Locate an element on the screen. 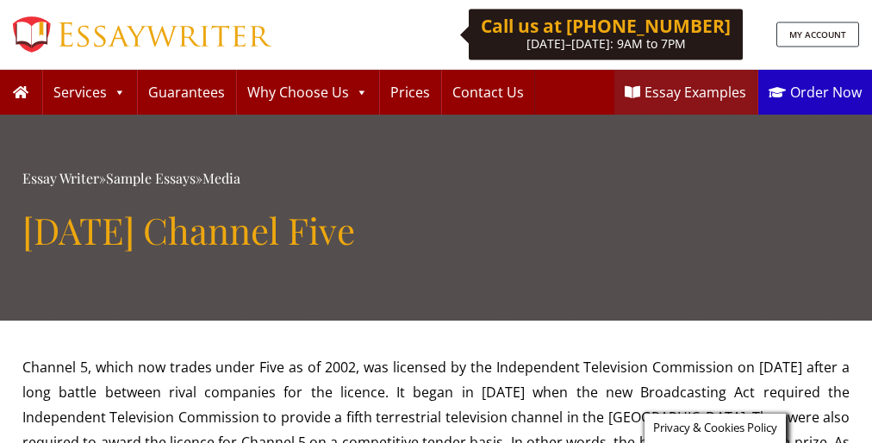  a: Services is located at coordinates (90, 92).